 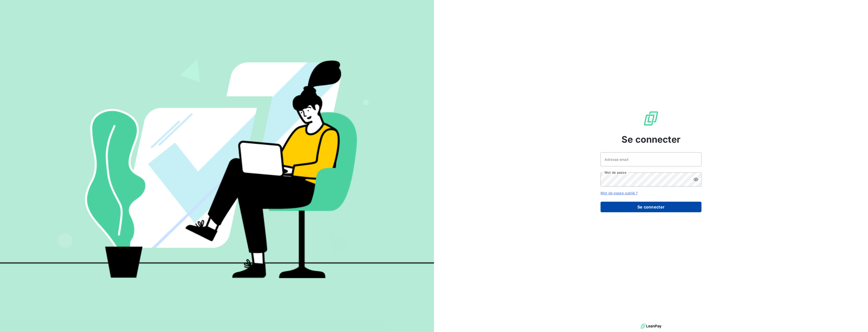 I want to click on span: Se connecter, so click(x=651, y=140).